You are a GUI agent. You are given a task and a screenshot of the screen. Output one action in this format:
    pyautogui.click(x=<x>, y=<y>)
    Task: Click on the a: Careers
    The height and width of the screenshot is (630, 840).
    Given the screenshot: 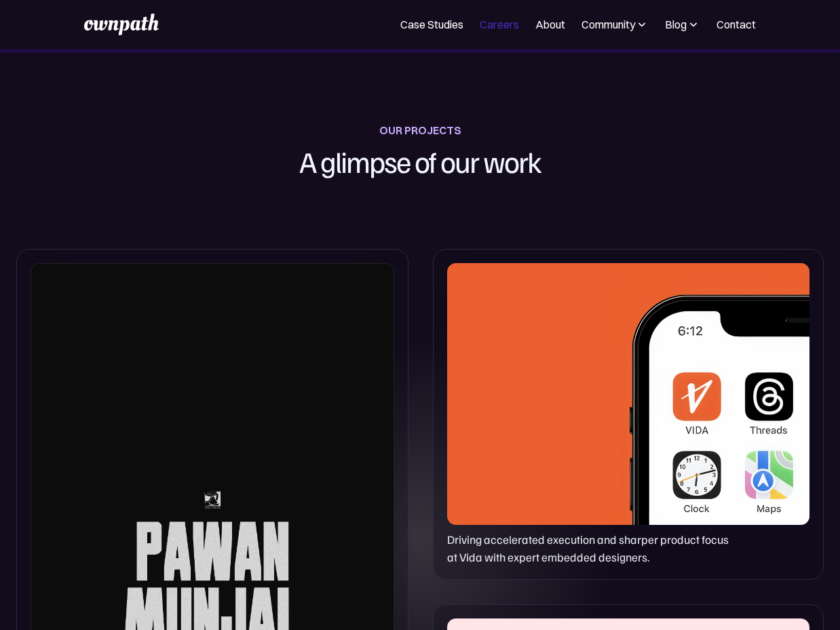 What is the action you would take?
    pyautogui.click(x=500, y=24)
    